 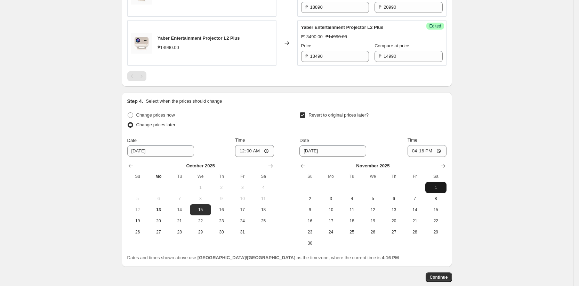 I want to click on span: 4, so click(x=263, y=187).